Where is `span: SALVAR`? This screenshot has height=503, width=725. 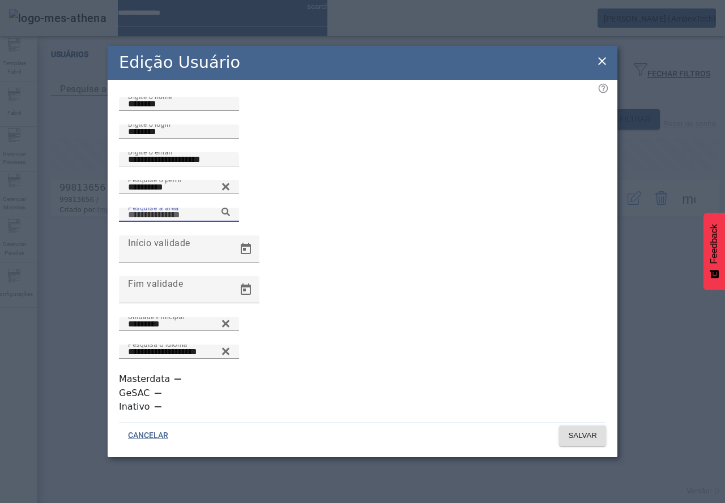 span: SALVAR is located at coordinates (582, 436).